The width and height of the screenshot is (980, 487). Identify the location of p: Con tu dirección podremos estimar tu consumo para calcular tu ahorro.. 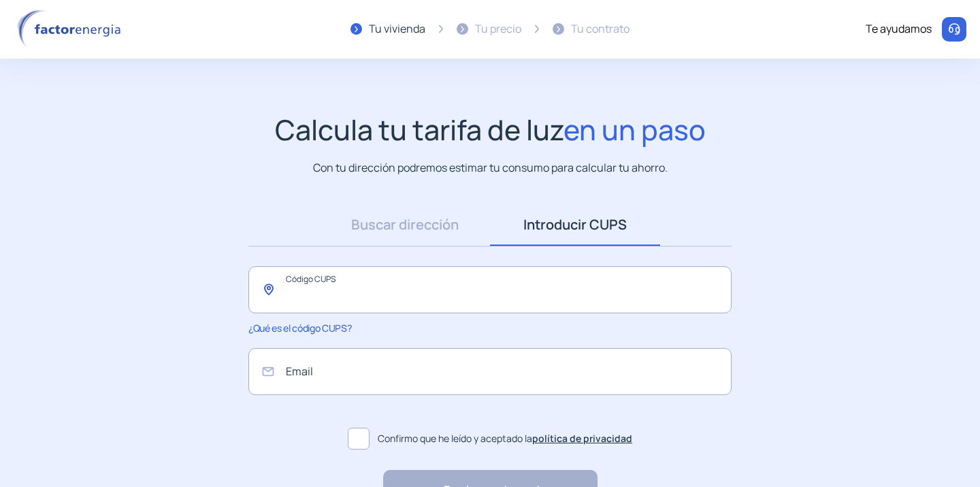
(490, 168).